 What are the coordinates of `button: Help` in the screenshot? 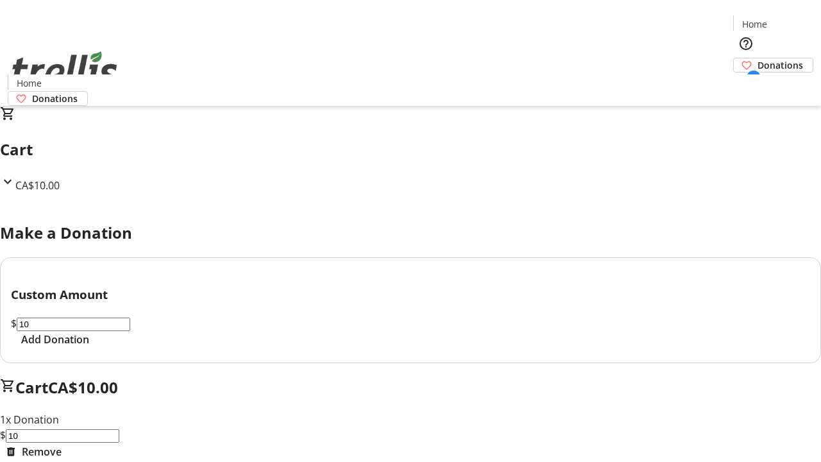 It's located at (746, 44).